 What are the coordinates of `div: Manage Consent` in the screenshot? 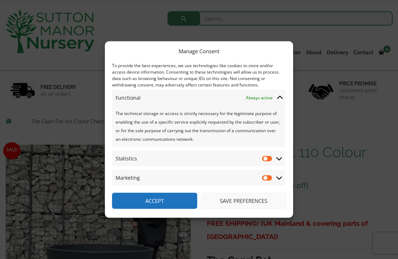 It's located at (199, 51).